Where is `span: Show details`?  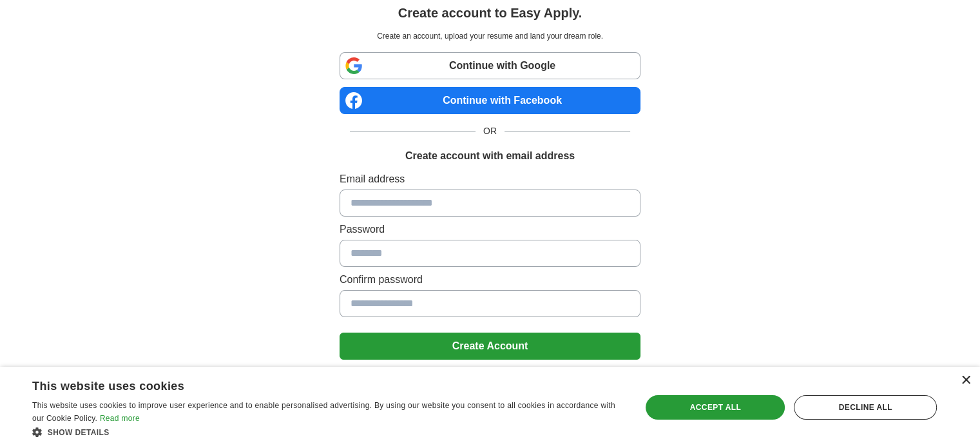 span: Show details is located at coordinates (78, 433).